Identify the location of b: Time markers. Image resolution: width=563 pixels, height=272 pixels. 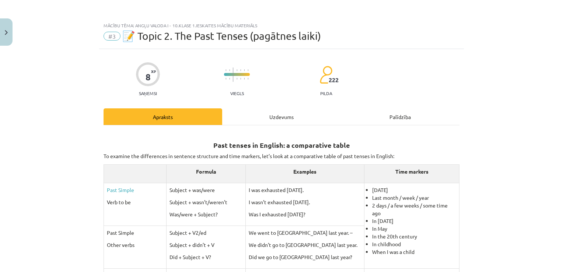
(412, 171).